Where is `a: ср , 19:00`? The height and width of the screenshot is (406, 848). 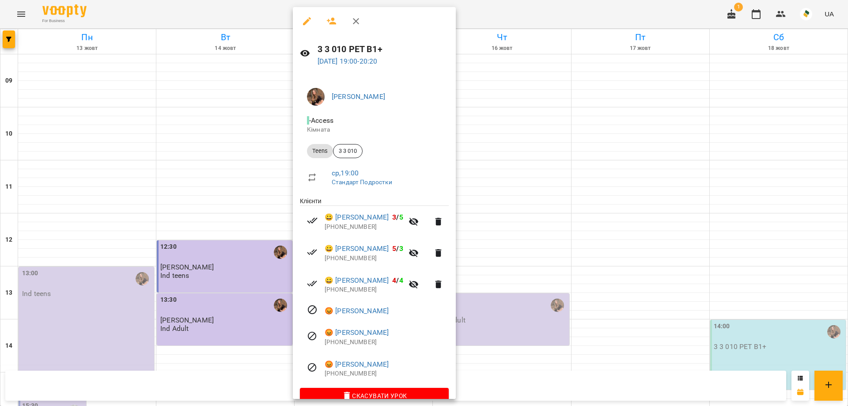 a: ср , 19:00 is located at coordinates (345, 173).